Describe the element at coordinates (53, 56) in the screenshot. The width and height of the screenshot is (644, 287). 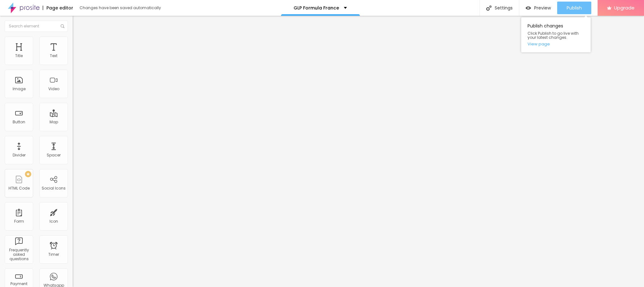
I see `div: Text` at that location.